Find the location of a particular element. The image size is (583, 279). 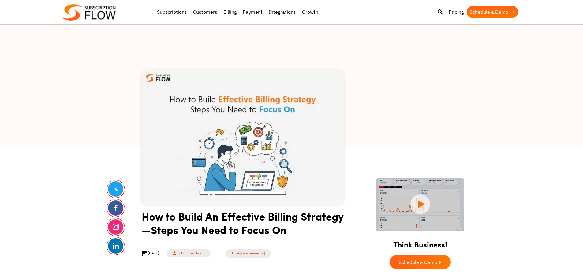

a: Pricing is located at coordinates (456, 12).